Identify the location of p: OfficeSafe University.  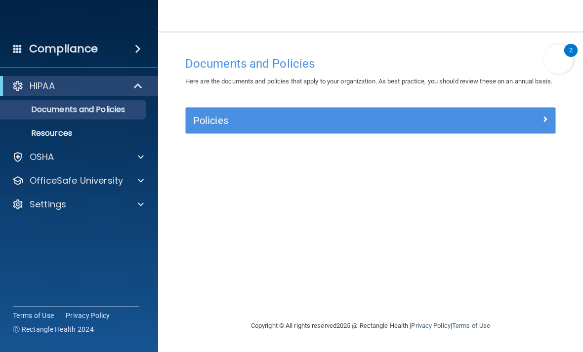
(76, 181).